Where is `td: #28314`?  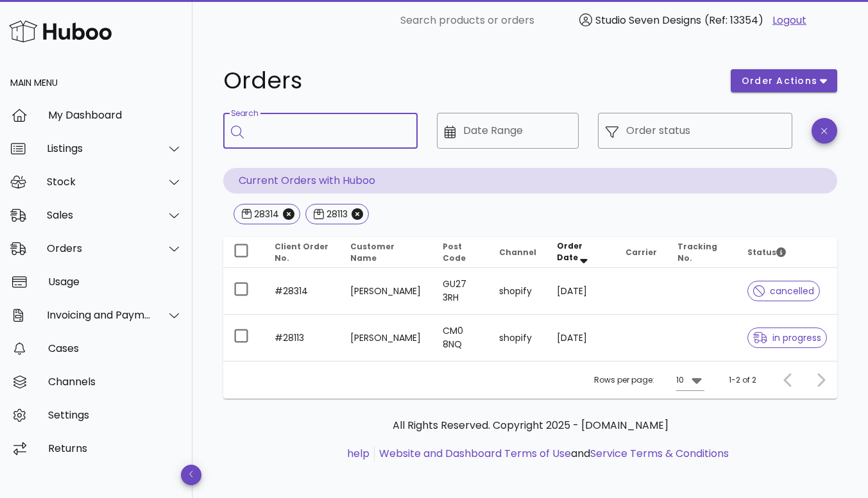 td: #28314 is located at coordinates (302, 291).